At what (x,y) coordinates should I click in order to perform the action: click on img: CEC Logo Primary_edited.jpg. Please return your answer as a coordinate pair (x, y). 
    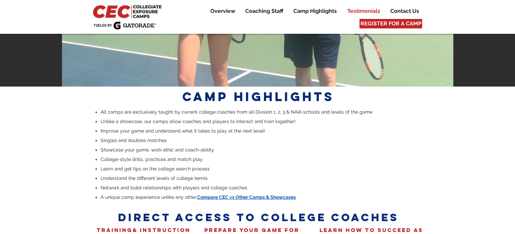
    Looking at the image, I should click on (128, 11).